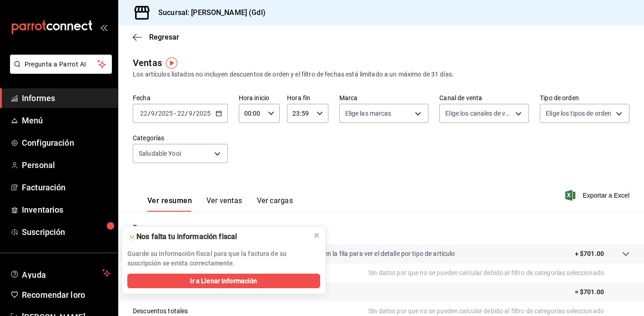  What do you see at coordinates (369, 113) in the screenshot?
I see `font: Elige las marcas` at bounding box center [369, 113].